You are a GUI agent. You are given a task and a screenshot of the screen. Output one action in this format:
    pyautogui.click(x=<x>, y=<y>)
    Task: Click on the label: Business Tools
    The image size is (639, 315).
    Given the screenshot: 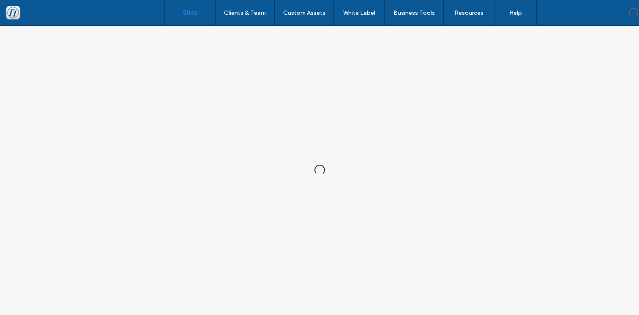 What is the action you would take?
    pyautogui.click(x=414, y=13)
    